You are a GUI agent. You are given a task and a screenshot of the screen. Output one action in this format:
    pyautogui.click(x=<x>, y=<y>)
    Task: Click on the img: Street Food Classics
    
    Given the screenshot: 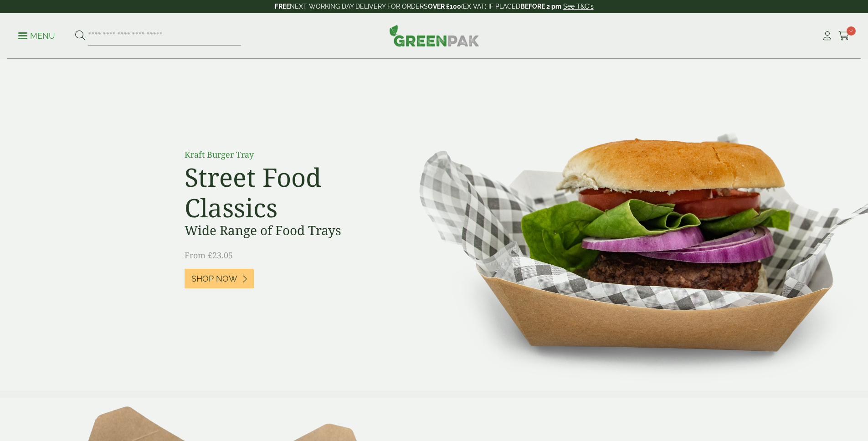 What is the action you would take?
    pyautogui.click(x=629, y=224)
    